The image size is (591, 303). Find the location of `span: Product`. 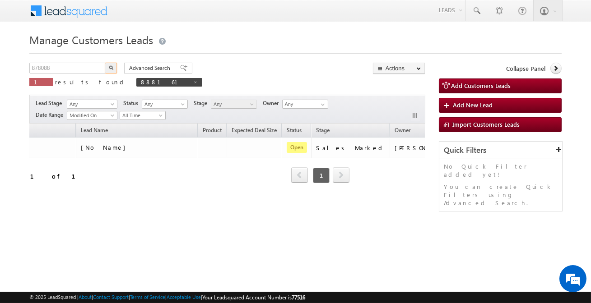

span: Product is located at coordinates (212, 130).